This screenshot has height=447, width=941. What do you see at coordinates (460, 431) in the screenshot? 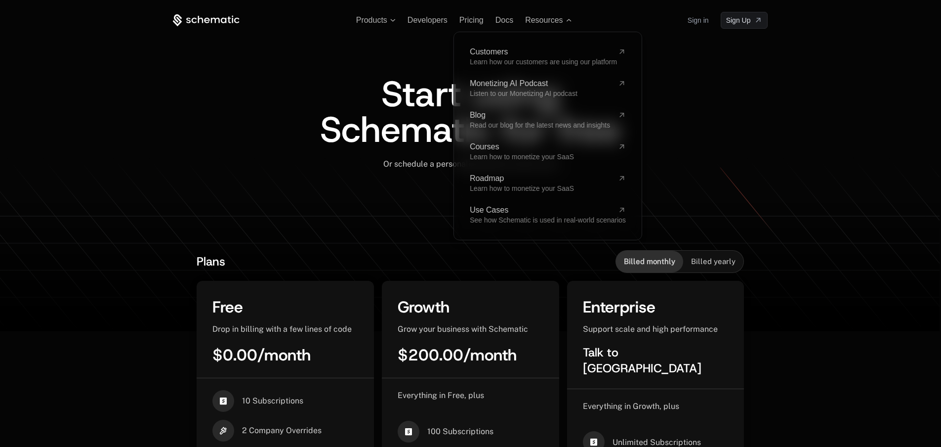
I see `span: 100 Subscriptions` at bounding box center [460, 431].